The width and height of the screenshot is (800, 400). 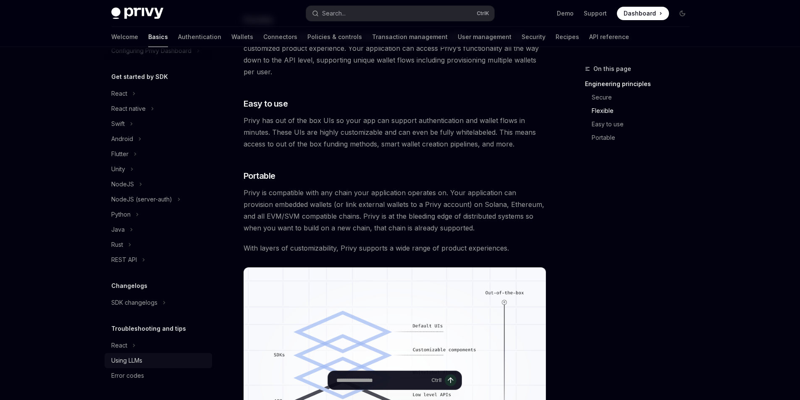 I want to click on input: Ask a question..., so click(x=382, y=380).